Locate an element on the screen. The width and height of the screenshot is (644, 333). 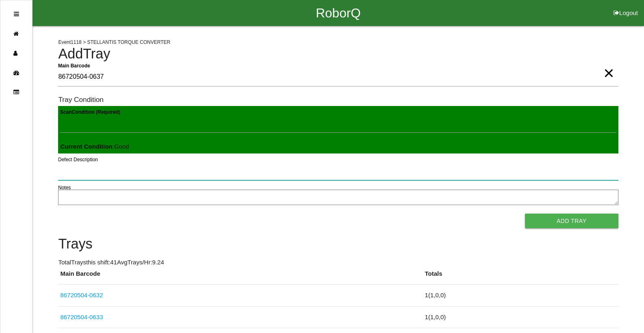
a: 86720504-0633 is located at coordinates (81, 317).